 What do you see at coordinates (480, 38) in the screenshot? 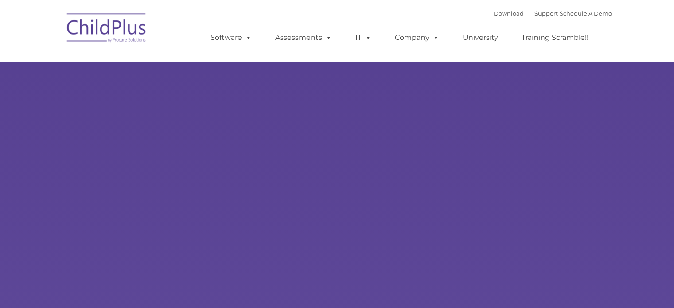
I see `a: University` at bounding box center [480, 38].